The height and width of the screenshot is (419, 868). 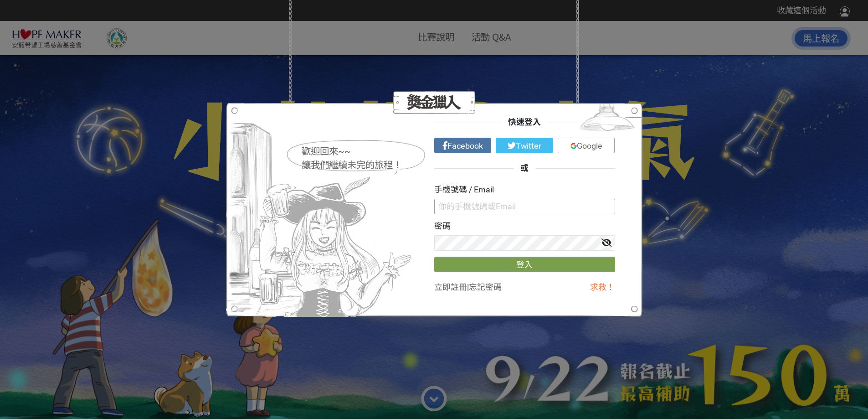 What do you see at coordinates (607, 120) in the screenshot?
I see `img: Light` at bounding box center [607, 120].